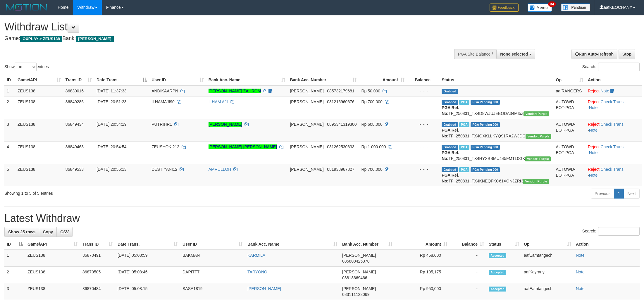 The height and width of the screenshot is (300, 644). I want to click on span: DESTIYANI12, so click(164, 169).